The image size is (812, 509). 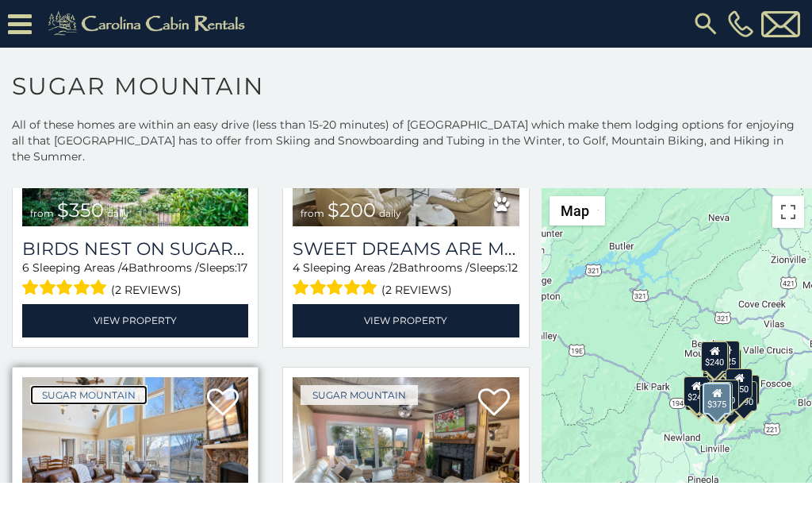 I want to click on a: Sweet Dreams Are Made Of Skis, so click(x=406, y=249).